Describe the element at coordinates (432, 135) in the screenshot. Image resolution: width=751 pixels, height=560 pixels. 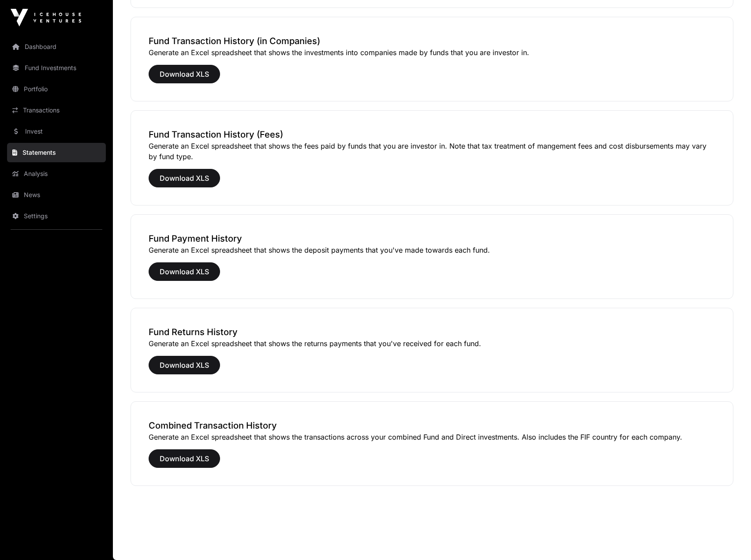
I see `h3: Fund Transaction History (Fees)` at that location.